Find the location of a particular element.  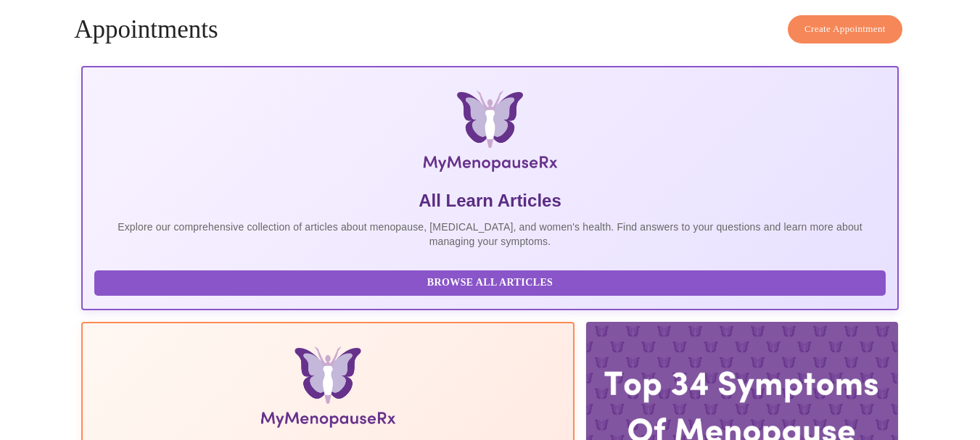

button: Browse All Articles is located at coordinates (489, 283).